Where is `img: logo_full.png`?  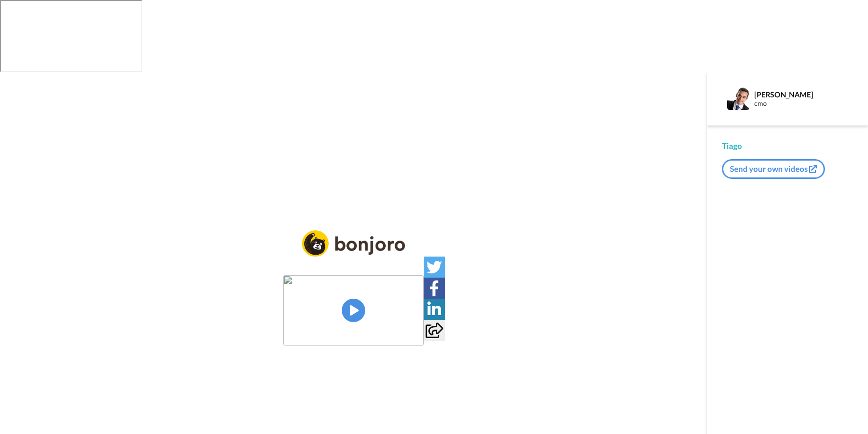 img: logo_full.png is located at coordinates (354, 243).